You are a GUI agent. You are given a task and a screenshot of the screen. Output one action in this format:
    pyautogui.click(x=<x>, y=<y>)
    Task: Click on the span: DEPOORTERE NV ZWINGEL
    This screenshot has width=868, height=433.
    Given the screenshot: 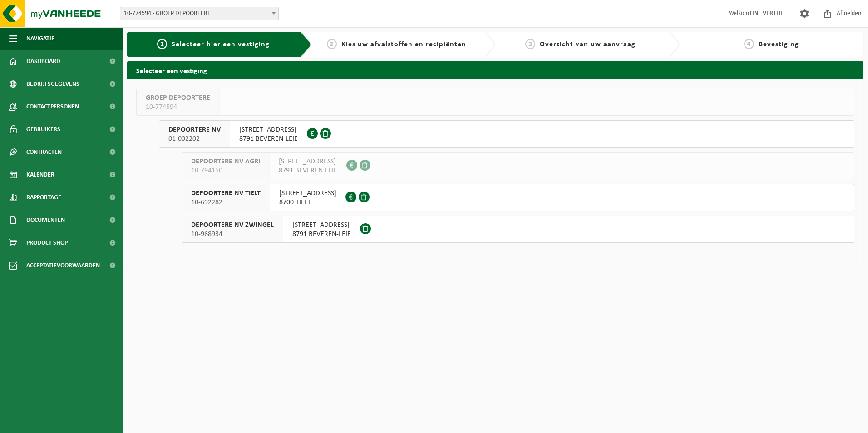 What is the action you would take?
    pyautogui.click(x=232, y=225)
    